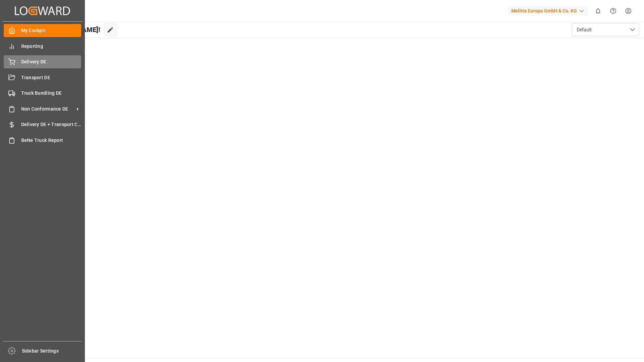 This screenshot has width=644, height=362. Describe the element at coordinates (51, 46) in the screenshot. I see `span: Reporting` at that location.